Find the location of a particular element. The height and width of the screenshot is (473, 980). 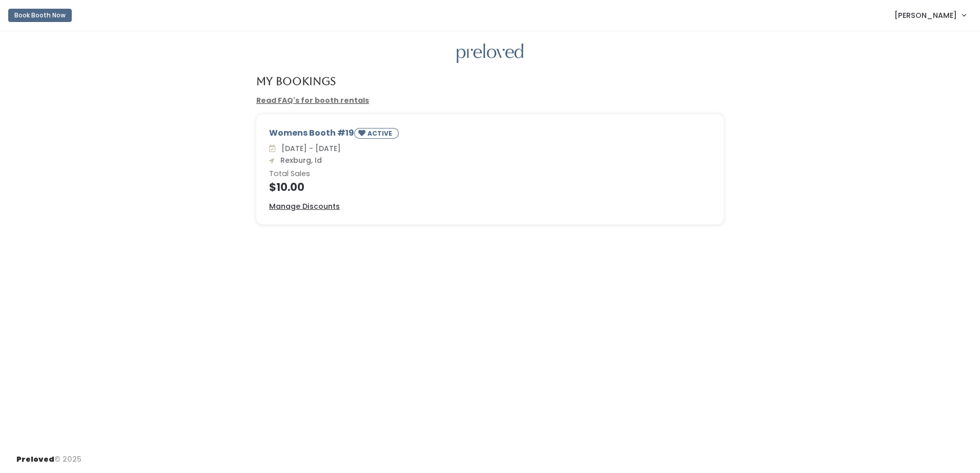

h6: Total Sales is located at coordinates (490, 174).